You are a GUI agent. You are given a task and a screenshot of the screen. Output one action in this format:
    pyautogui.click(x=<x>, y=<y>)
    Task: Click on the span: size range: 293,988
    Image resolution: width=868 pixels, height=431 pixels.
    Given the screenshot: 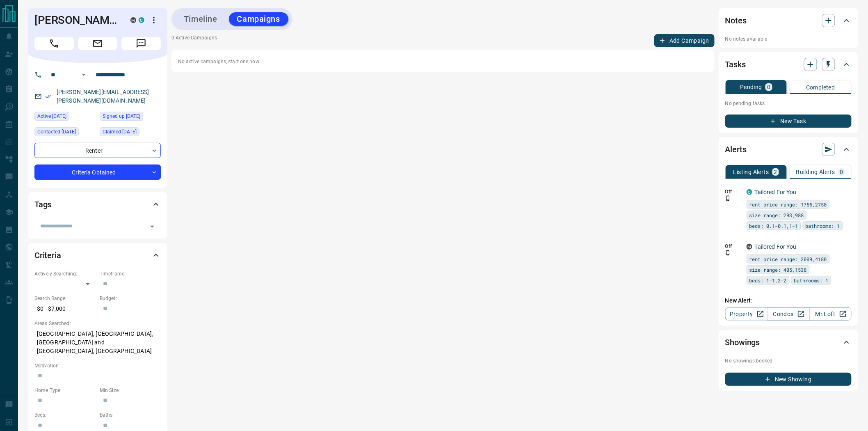 What is the action you would take?
    pyautogui.click(x=777, y=215)
    